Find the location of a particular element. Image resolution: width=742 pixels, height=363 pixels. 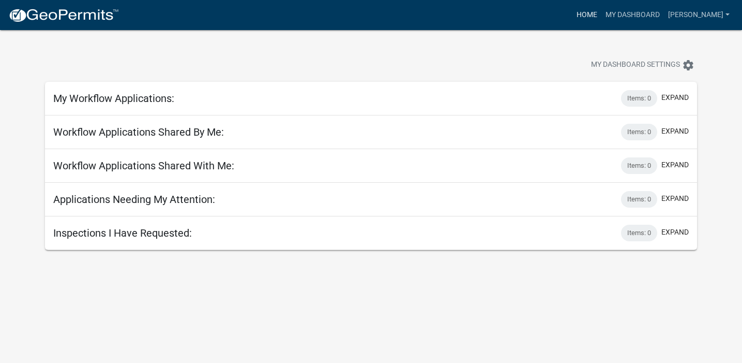

h5: Workflow Applications Shared By Me: is located at coordinates (139, 132).